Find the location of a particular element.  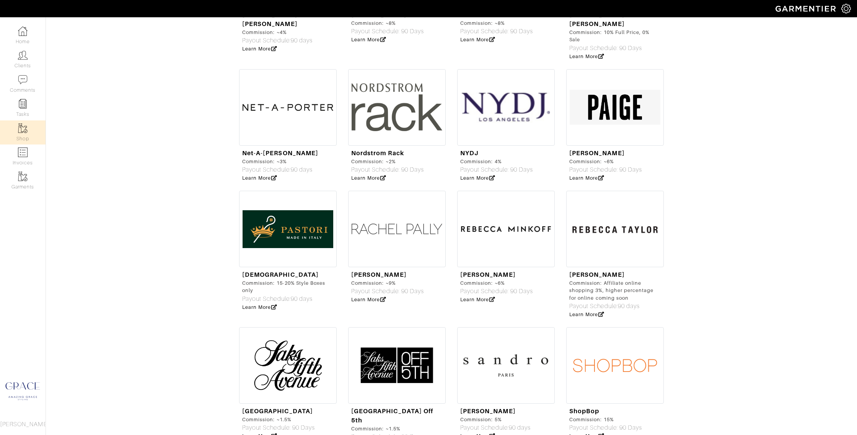

div: Commission: ~3% is located at coordinates (280, 161).